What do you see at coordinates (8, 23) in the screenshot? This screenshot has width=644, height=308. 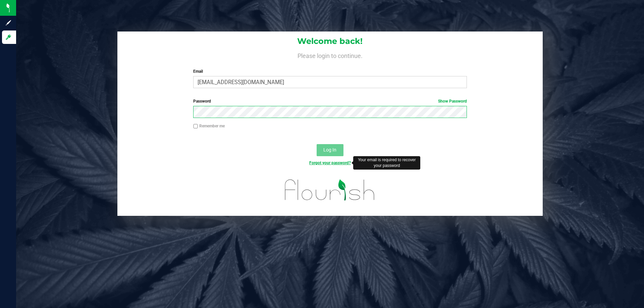 I see `inline-svg: Sign up` at bounding box center [8, 23].